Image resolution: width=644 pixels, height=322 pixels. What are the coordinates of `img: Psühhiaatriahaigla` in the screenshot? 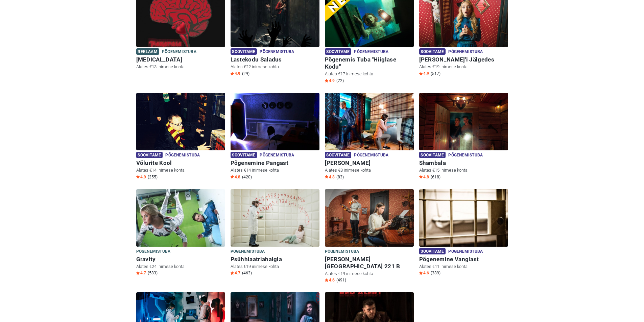 It's located at (275, 218).